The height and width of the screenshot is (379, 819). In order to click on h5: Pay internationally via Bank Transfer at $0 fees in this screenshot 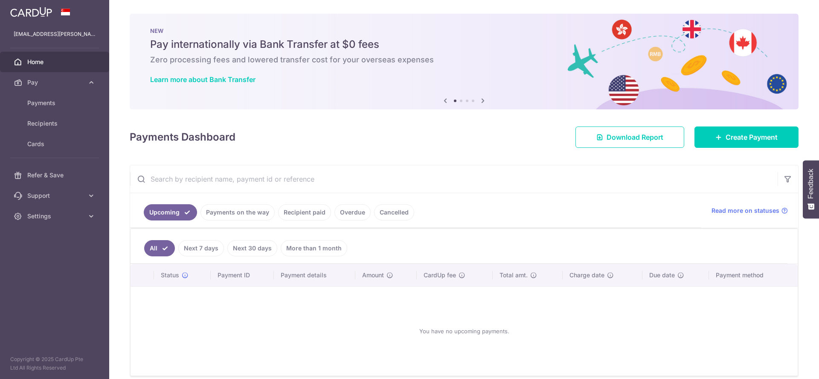, I will do `click(464, 44)`.